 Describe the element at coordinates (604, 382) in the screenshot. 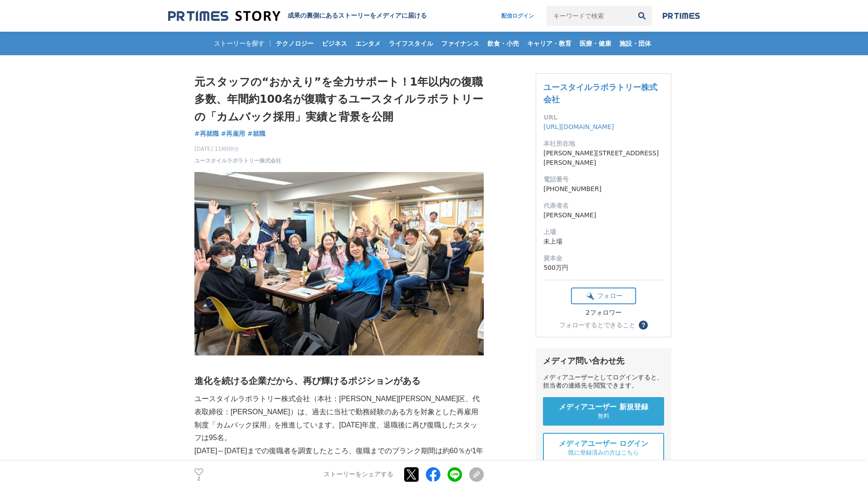

I see `div: メディアユーザーとしてログインすると、担当者の連絡先を閲覧できます。` at that location.